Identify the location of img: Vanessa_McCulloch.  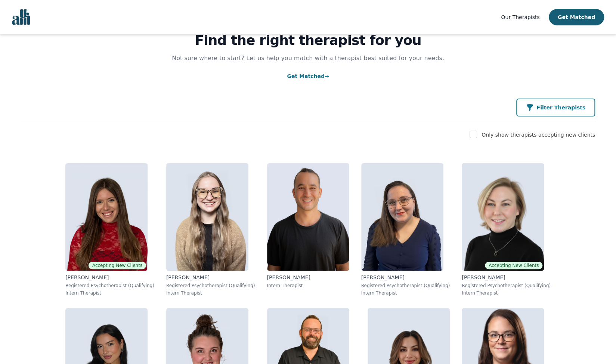
(402, 217).